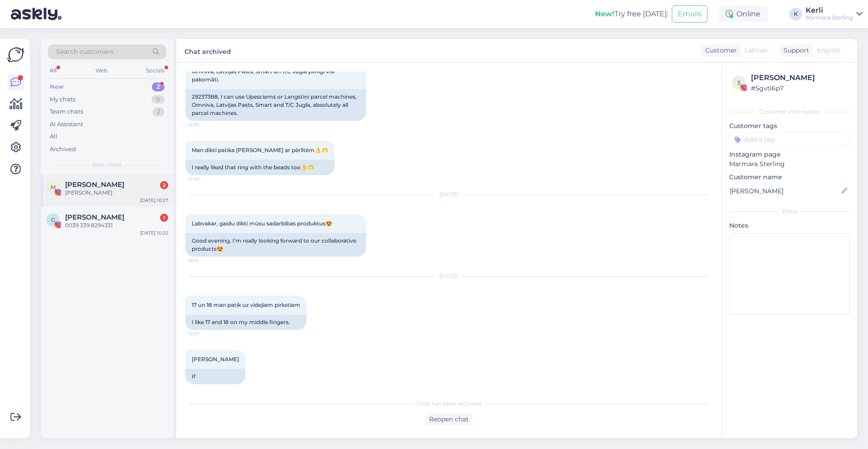  What do you see at coordinates (829, 17) in the screenshot?
I see `div: Marmara Sterling` at bounding box center [829, 17].